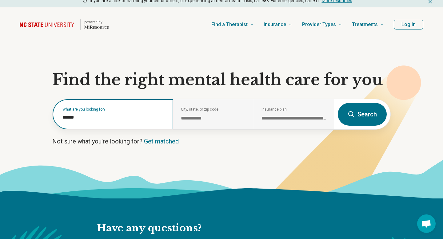 The height and width of the screenshot is (239, 443). I want to click on button: Log In, so click(408, 25).